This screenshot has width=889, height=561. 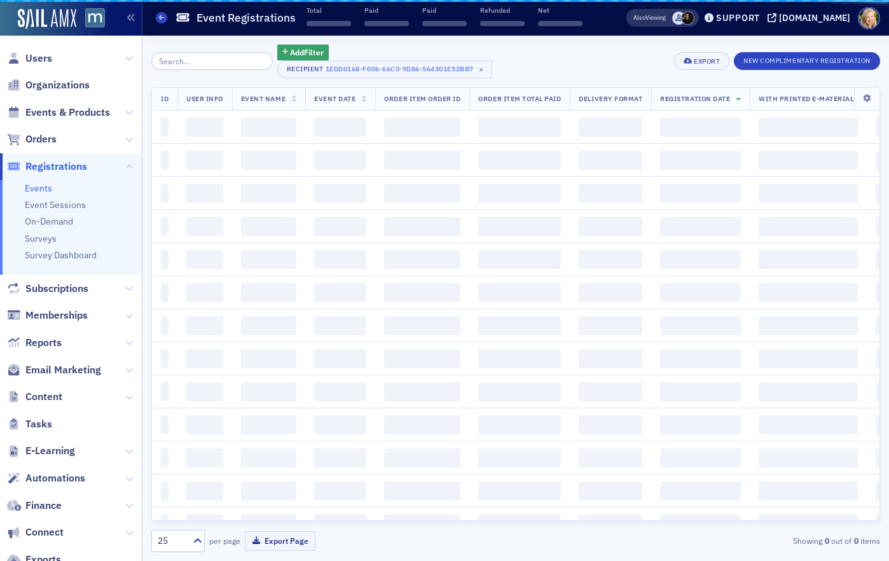 What do you see at coordinates (763, 541) in the screenshot?
I see `div: Showing out of items` at bounding box center [763, 541].